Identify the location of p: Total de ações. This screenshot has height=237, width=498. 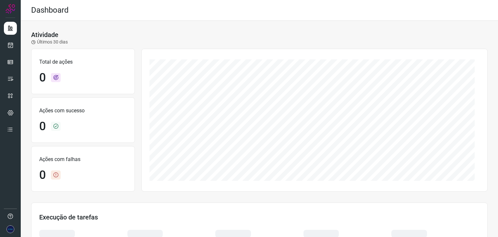
(83, 62).